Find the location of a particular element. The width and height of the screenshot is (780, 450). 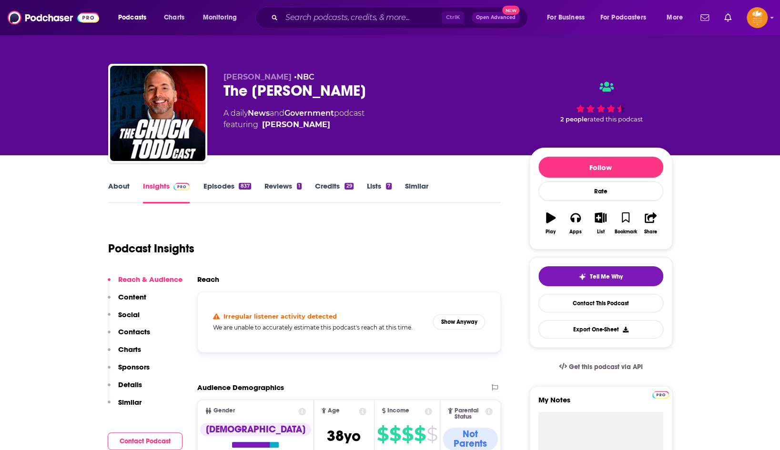

span: Podcasts is located at coordinates (132, 18).